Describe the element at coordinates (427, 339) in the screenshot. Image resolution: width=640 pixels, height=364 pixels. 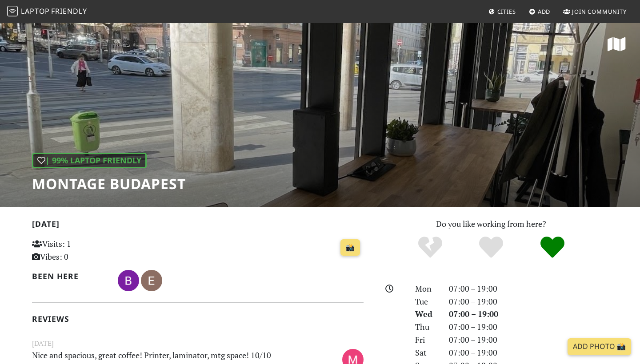
I see `div: Fri` at that location.